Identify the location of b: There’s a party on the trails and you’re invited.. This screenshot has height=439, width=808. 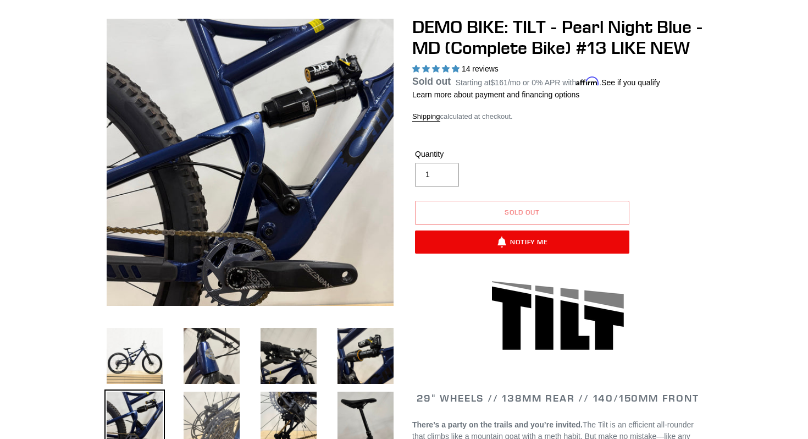
(497, 424).